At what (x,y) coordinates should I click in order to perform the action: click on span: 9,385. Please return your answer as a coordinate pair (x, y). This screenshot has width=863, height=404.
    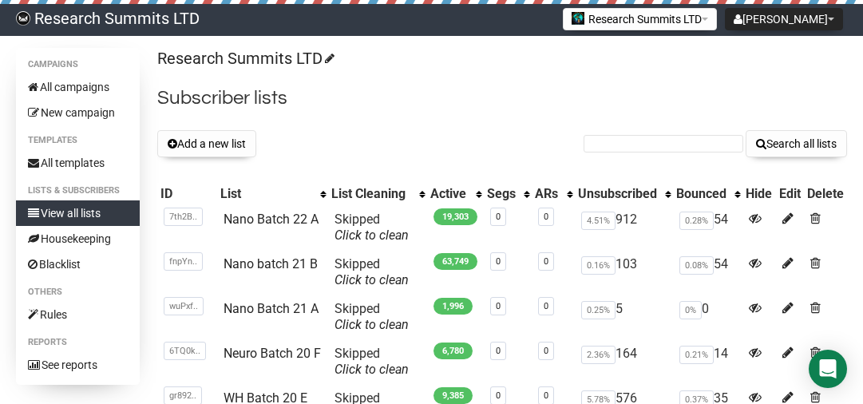
    Looking at the image, I should click on (453, 395).